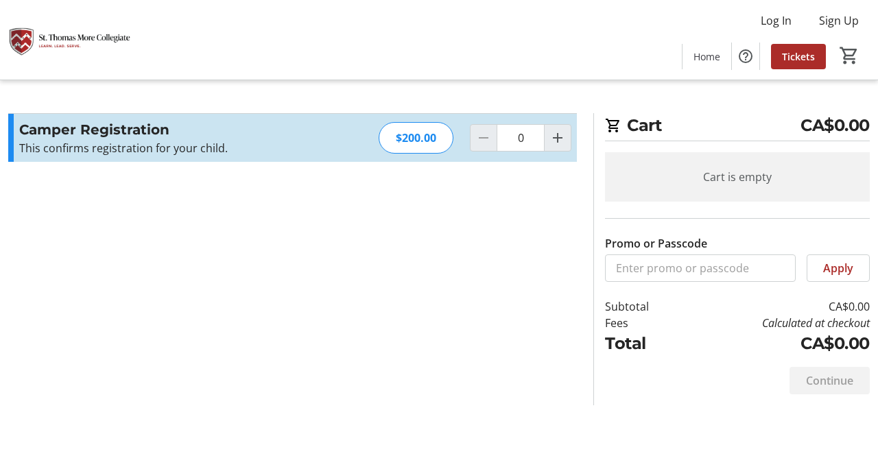 This screenshot has width=878, height=456. Describe the element at coordinates (839, 21) in the screenshot. I see `span: Sign Up` at that location.